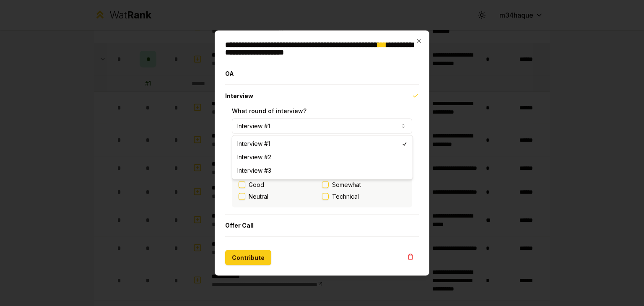 The image size is (644, 306). I want to click on button: OA, so click(322, 74).